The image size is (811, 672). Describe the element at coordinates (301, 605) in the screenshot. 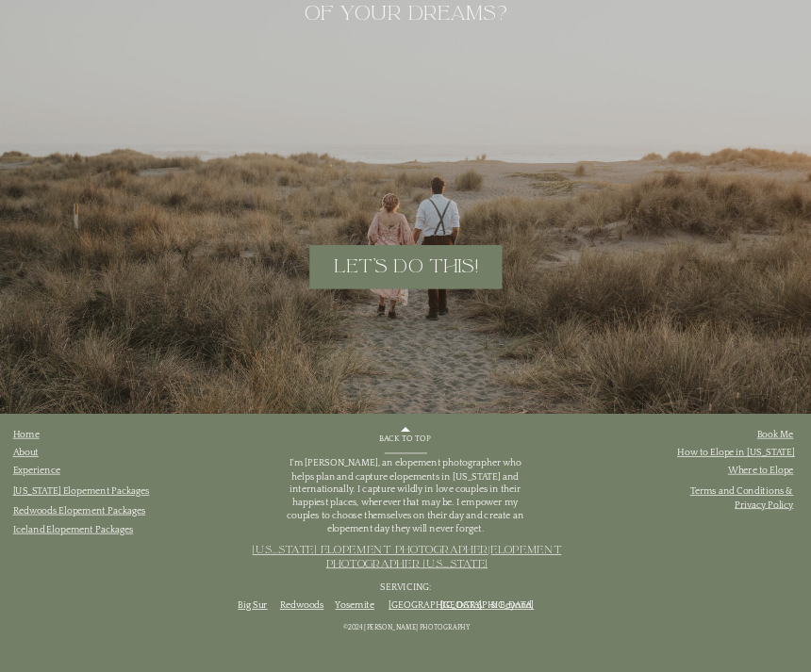

I see `a: Redwoods` at that location.